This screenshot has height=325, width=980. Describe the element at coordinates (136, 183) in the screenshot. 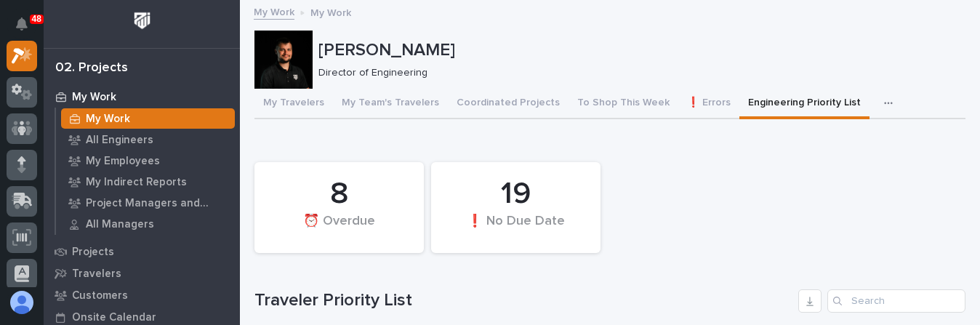

I see `p: My Indirect Reports` at that location.